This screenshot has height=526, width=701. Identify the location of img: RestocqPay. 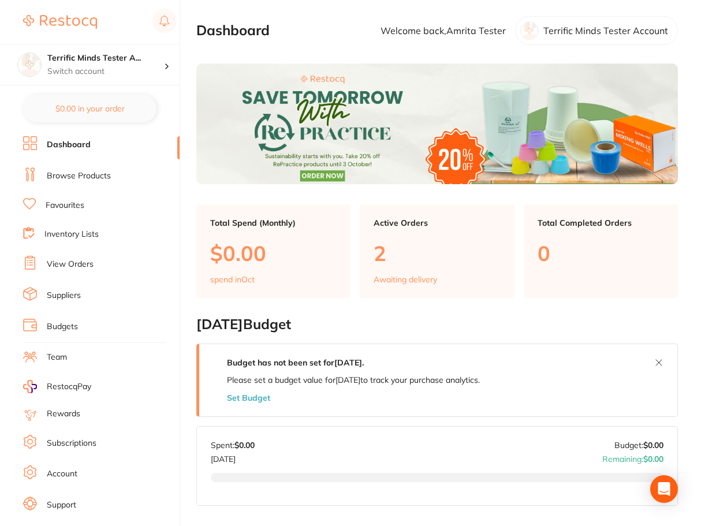
(30, 387).